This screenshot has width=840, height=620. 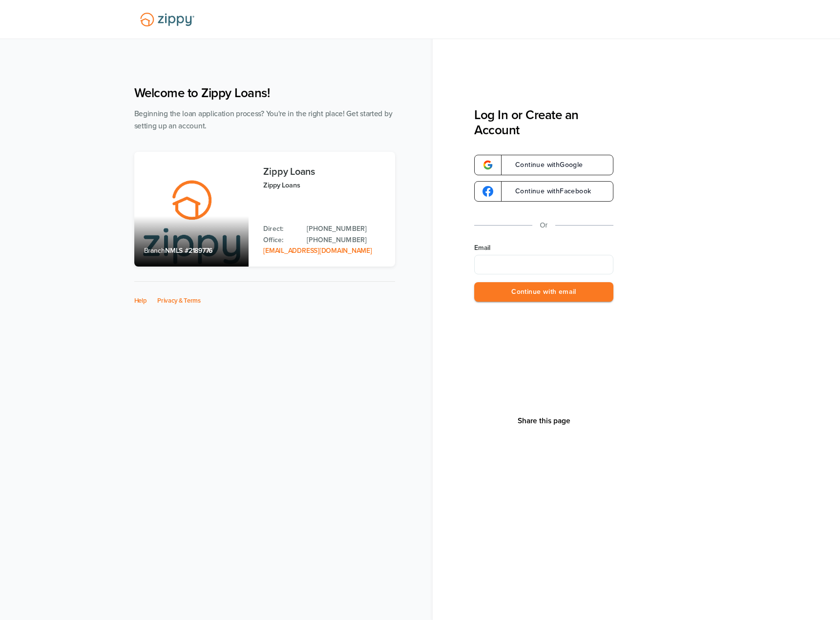 What do you see at coordinates (167, 19) in the screenshot?
I see `img: Lender Logo` at bounding box center [167, 19].